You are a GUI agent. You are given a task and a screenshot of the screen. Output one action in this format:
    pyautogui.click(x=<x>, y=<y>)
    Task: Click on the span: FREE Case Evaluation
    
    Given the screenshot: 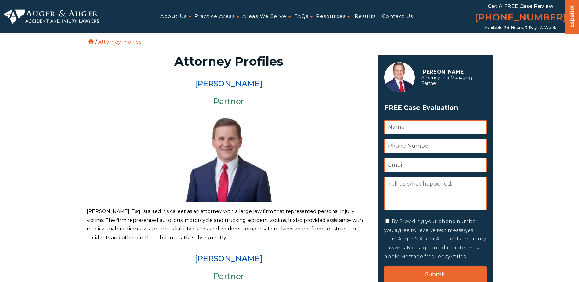 What is the action you would take?
    pyautogui.click(x=436, y=108)
    